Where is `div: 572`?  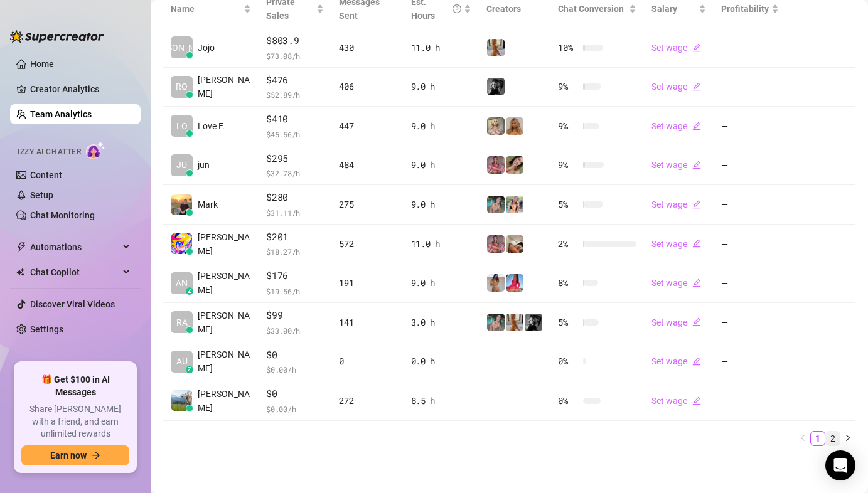
div: 572 is located at coordinates (367, 244).